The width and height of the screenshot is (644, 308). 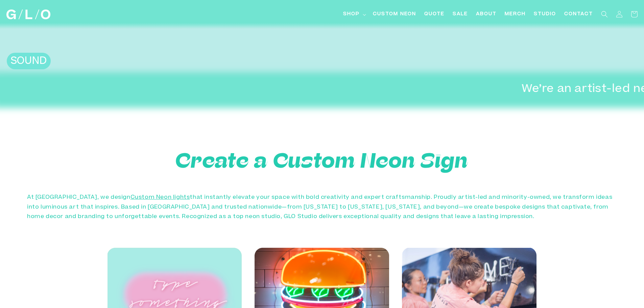 What do you see at coordinates (28, 15) in the screenshot?
I see `a: GLO Studio` at bounding box center [28, 15].